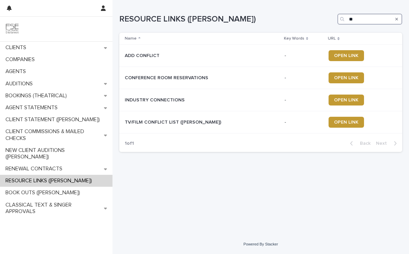 This screenshot has width=409, height=254. Describe the element at coordinates (261, 56) in the screenshot. I see `tr: ADD CONFLICTADD CONFLICT -OPEN LINK` at that location.